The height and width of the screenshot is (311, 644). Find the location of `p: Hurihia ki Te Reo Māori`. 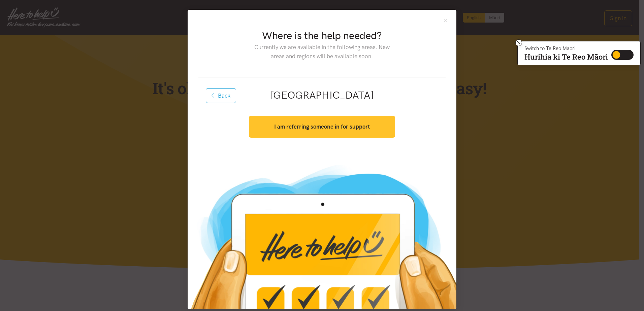

p: Hurihia ki Te Reo Māori is located at coordinates (566, 57).